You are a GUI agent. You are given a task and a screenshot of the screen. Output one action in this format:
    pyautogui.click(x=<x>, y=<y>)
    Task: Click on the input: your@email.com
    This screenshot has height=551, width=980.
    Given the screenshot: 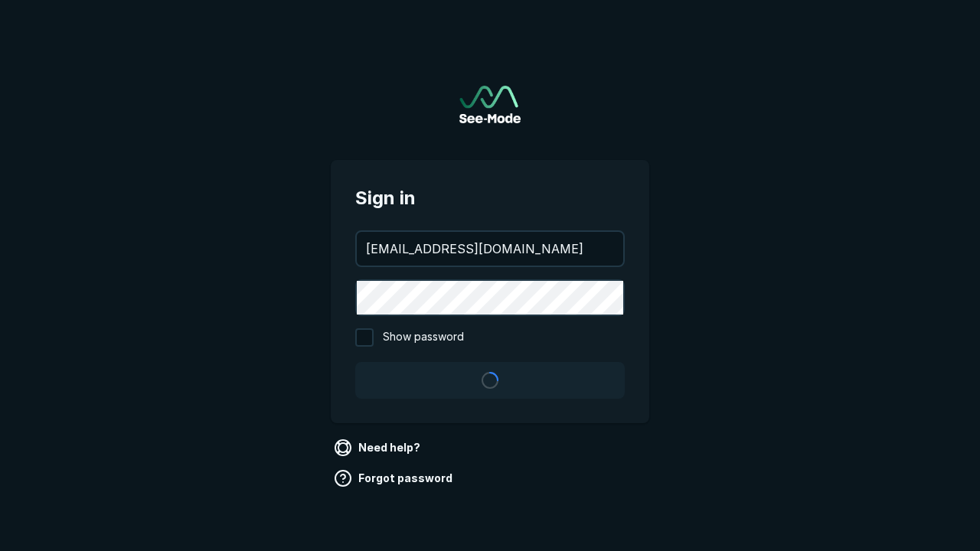 What is the action you would take?
    pyautogui.click(x=490, y=249)
    